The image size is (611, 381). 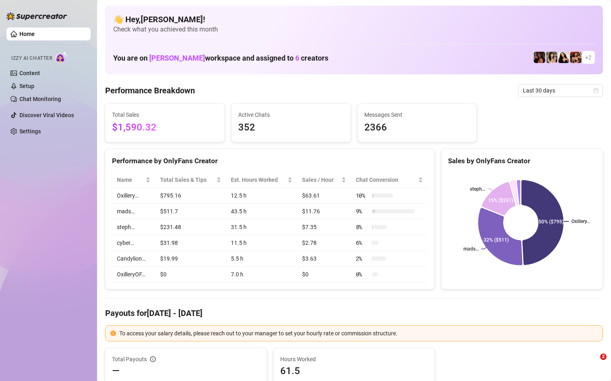 I want to click on td: $2.78, so click(x=324, y=243).